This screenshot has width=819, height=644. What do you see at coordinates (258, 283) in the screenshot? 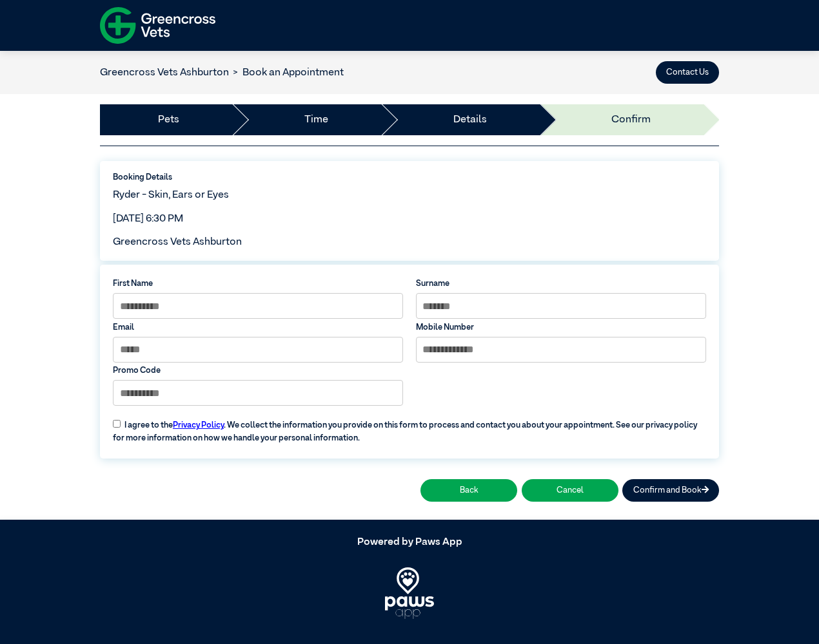
I see `label: First Name` at bounding box center [258, 283].